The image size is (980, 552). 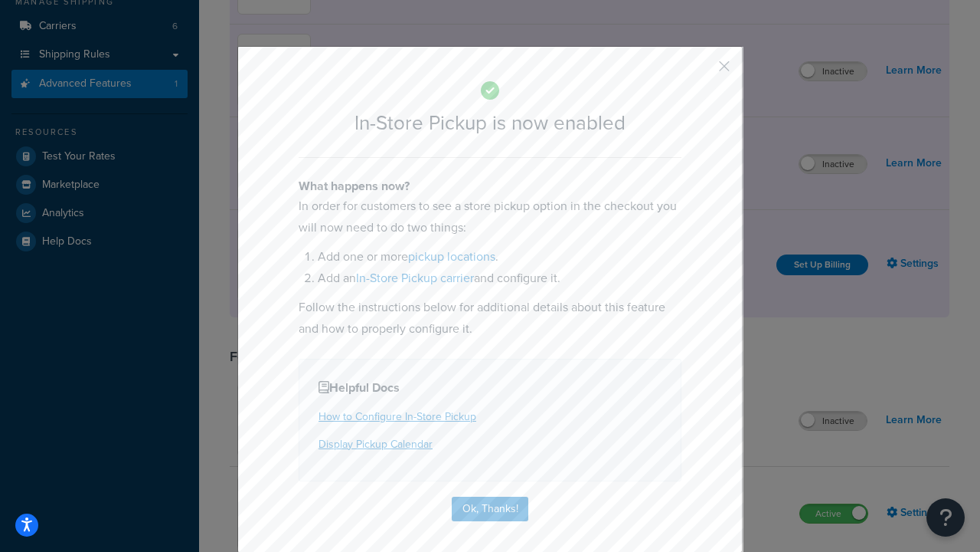 What do you see at coordinates (499, 257) in the screenshot?
I see `li: Add one or more .` at bounding box center [499, 257].